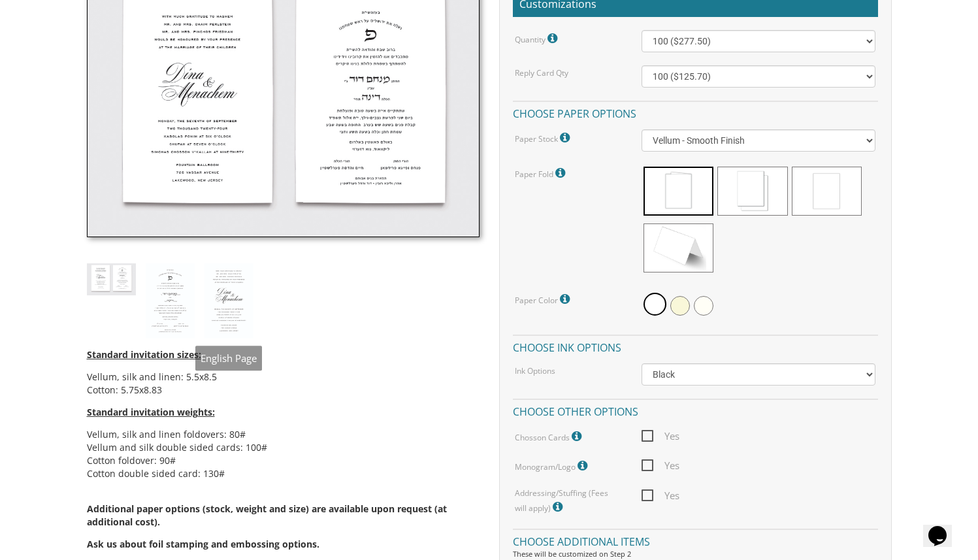  I want to click on h4: Choose other options, so click(696, 409).